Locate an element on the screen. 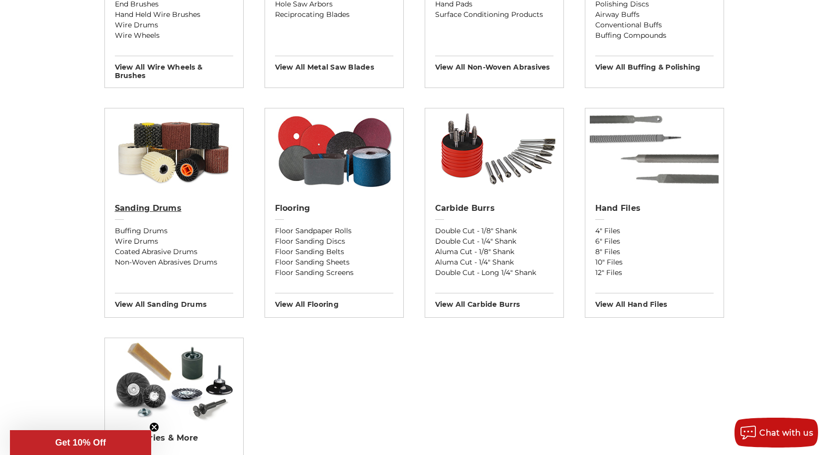 The width and height of the screenshot is (828, 455). a: Conventional Buffs is located at coordinates (654, 25).